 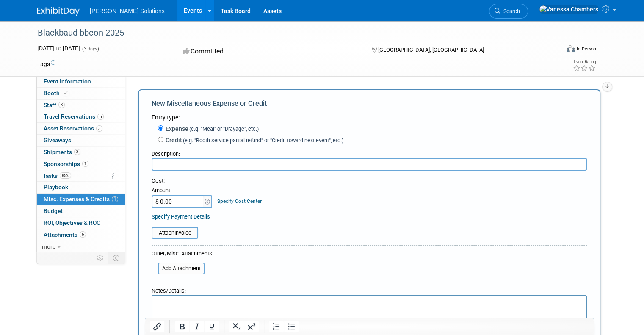 What do you see at coordinates (73, 128) in the screenshot?
I see `span: Asset Reservations` at bounding box center [73, 128].